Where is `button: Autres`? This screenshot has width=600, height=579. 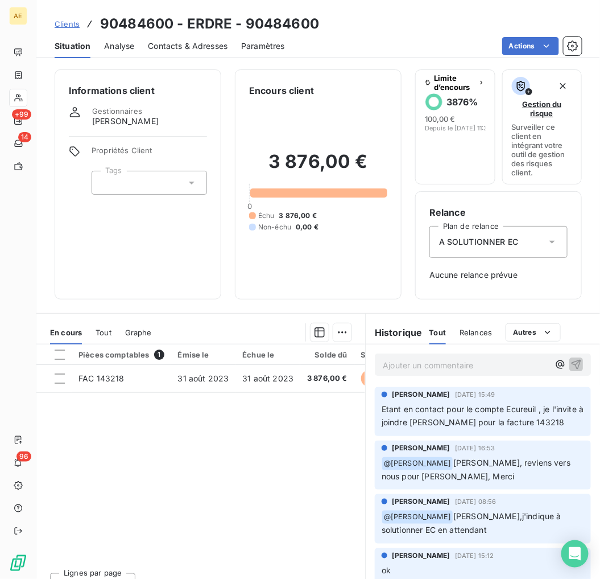 button: Autres is located at coordinates (533, 332).